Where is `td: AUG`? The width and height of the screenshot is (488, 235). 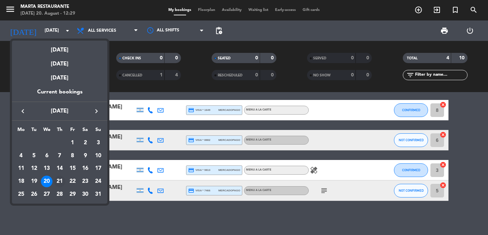 td: AUG is located at coordinates (40, 143).